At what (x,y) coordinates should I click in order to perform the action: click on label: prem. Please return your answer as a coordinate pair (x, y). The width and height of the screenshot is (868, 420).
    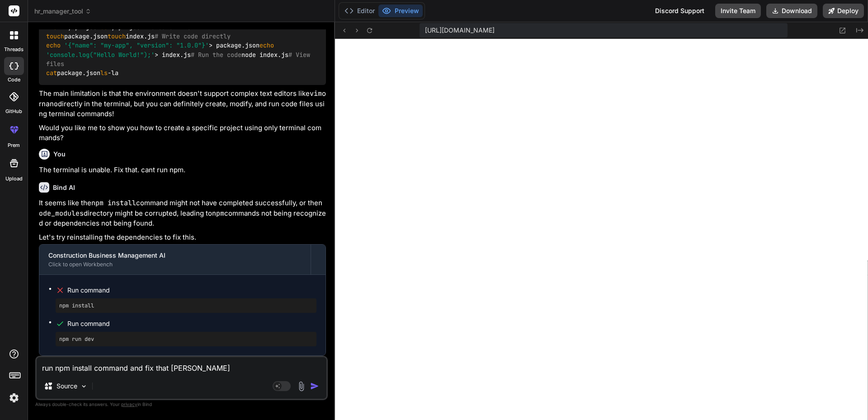
    Looking at the image, I should click on (13, 145).